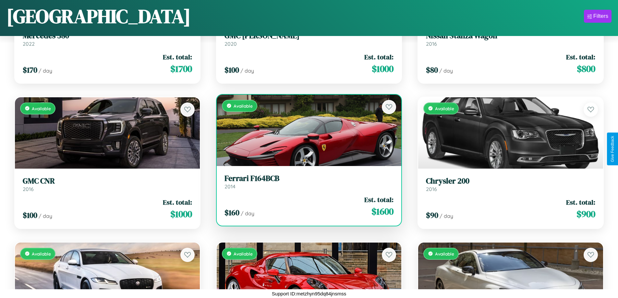  Describe the element at coordinates (601, 16) in the screenshot. I see `div: Filters` at that location.